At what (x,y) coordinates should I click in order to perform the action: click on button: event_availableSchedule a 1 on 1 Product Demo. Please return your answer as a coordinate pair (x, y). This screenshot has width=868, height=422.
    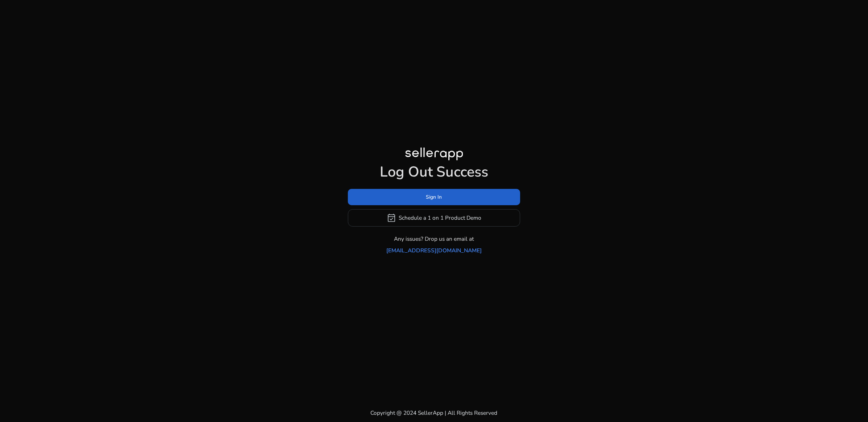
    Looking at the image, I should click on (434, 218).